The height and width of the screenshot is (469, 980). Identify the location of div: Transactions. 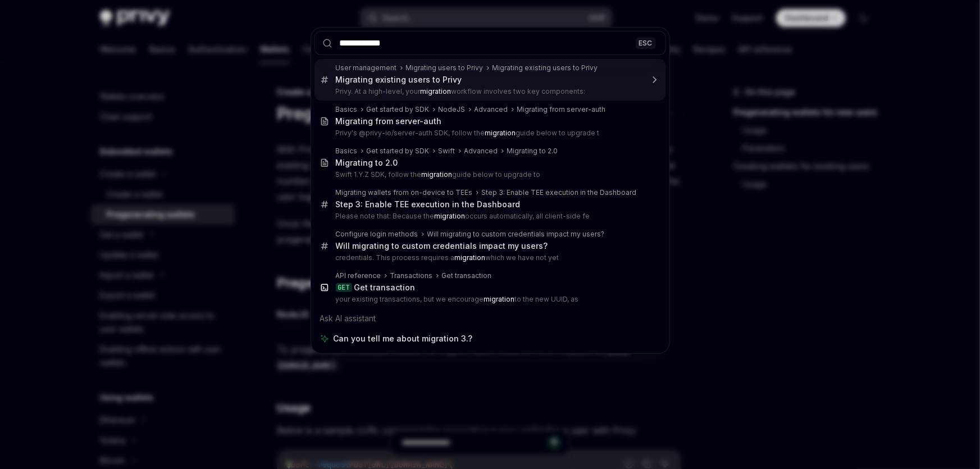
(412, 276).